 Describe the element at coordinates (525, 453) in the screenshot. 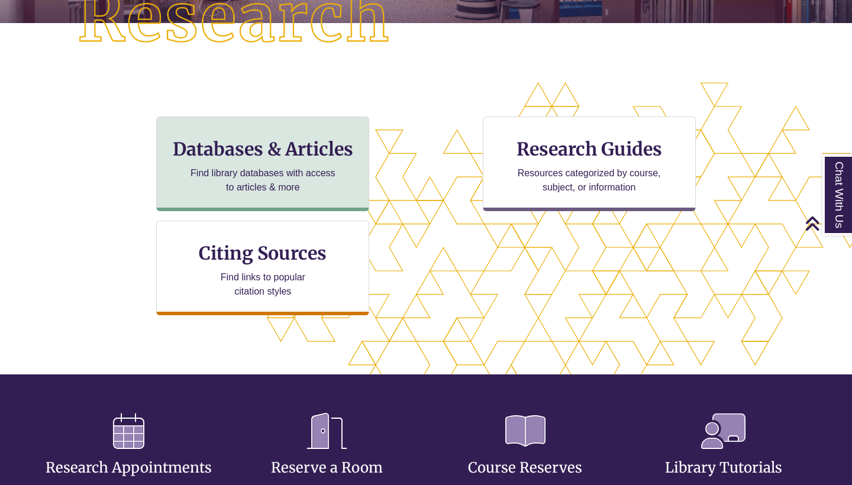

I see `a: Course Reserves` at that location.